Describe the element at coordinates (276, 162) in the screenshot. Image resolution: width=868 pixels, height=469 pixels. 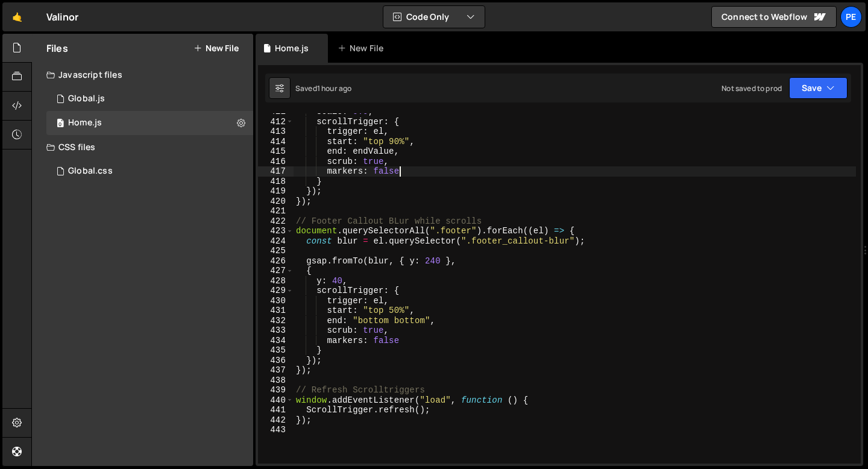
I see `div: 416` at that location.